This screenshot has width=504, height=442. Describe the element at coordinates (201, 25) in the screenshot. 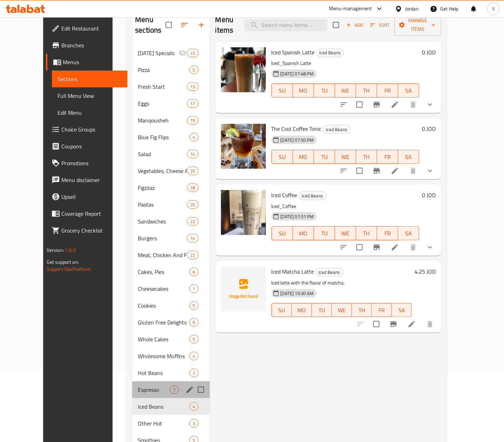

I see `button: Add section` at that location.